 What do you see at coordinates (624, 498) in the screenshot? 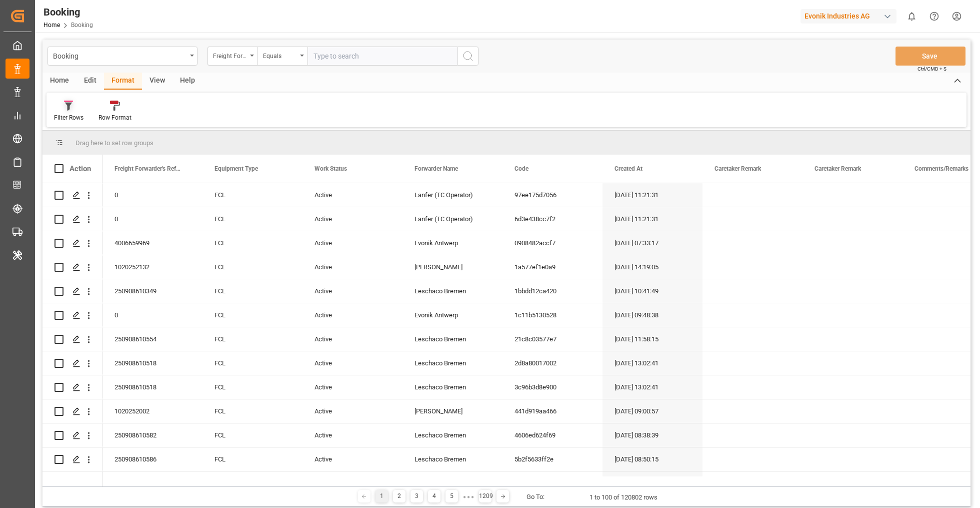
I see `div: 1 to 100 of 120802 rows` at bounding box center [624, 498].